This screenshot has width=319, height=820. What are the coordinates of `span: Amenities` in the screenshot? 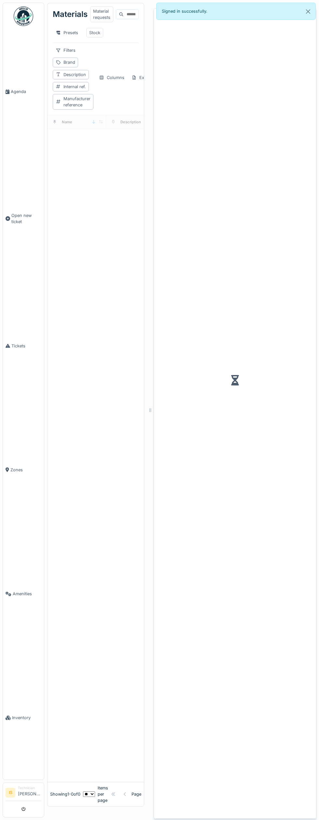 It's located at (27, 594).